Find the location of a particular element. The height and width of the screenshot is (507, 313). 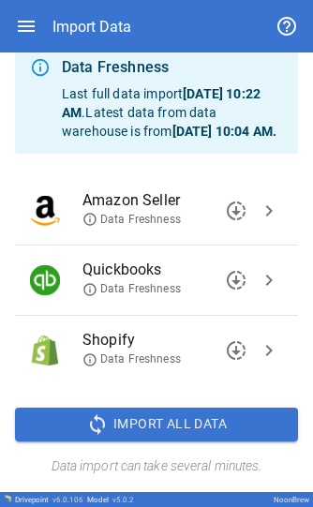

p: Last full data import . Latest data from data warehouse is from is located at coordinates (173, 113).